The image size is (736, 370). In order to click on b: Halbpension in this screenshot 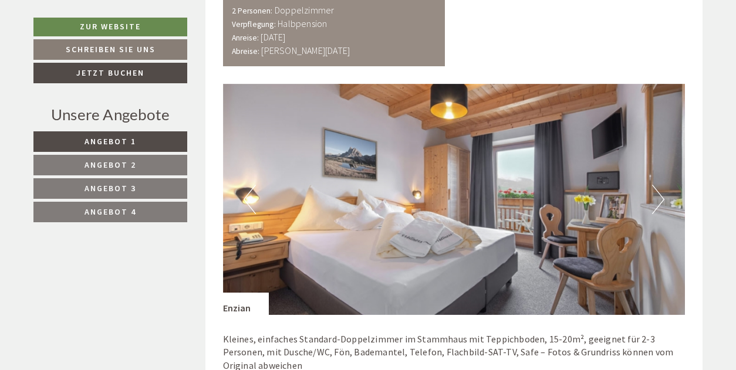, I will do `click(302, 23)`.